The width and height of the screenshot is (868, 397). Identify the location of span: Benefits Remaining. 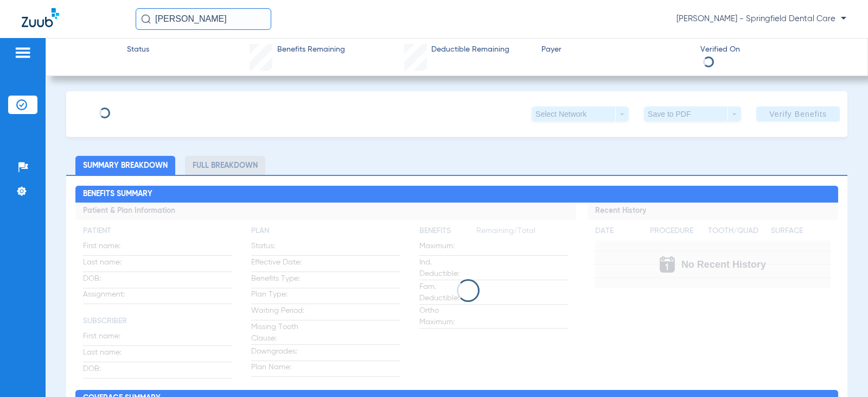
(311, 49).